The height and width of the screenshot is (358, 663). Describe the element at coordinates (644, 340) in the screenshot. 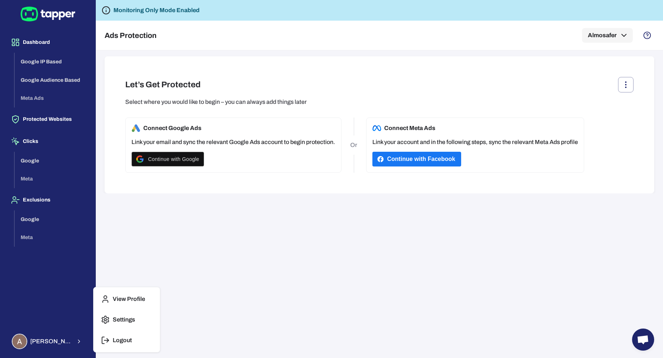

I see `a: Open chat` at that location.